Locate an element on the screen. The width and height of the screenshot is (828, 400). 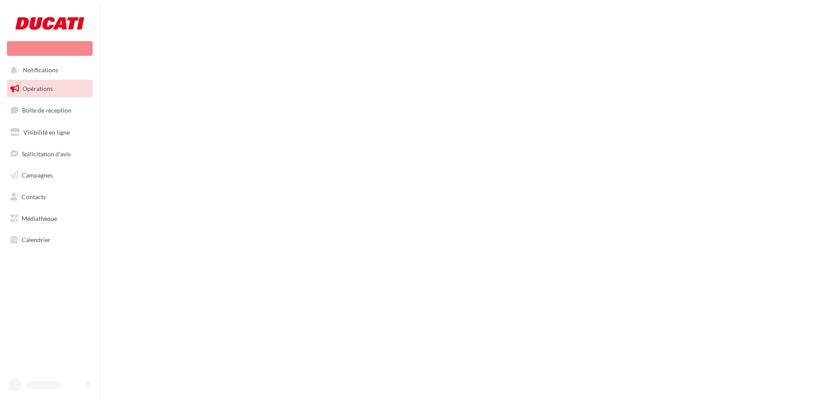
span: Contacts is located at coordinates (34, 197).